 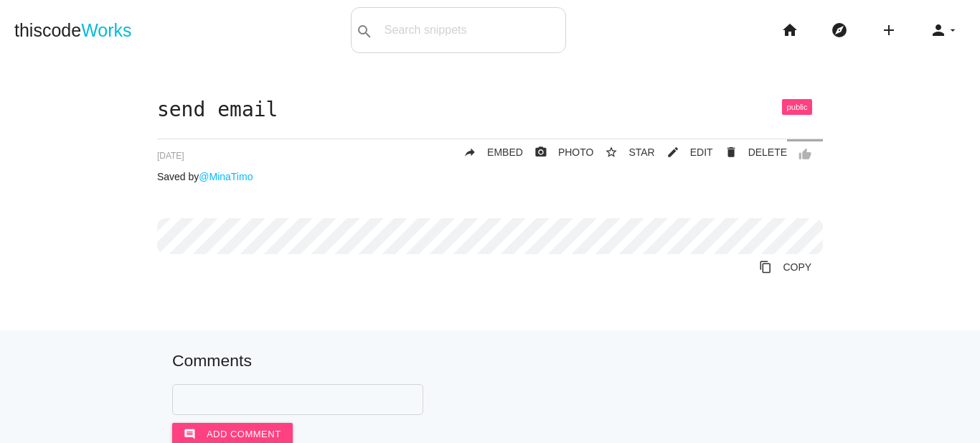 I want to click on i: mode_edit, so click(x=673, y=152).